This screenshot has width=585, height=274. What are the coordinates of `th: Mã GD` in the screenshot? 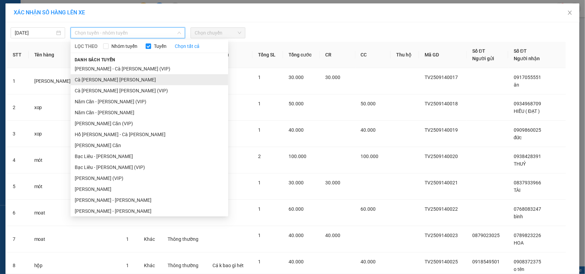 It's located at (443, 55).